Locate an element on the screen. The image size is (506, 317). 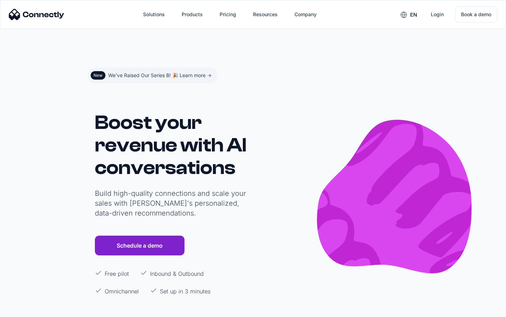
img: Connectly Logo is located at coordinates (37, 14).